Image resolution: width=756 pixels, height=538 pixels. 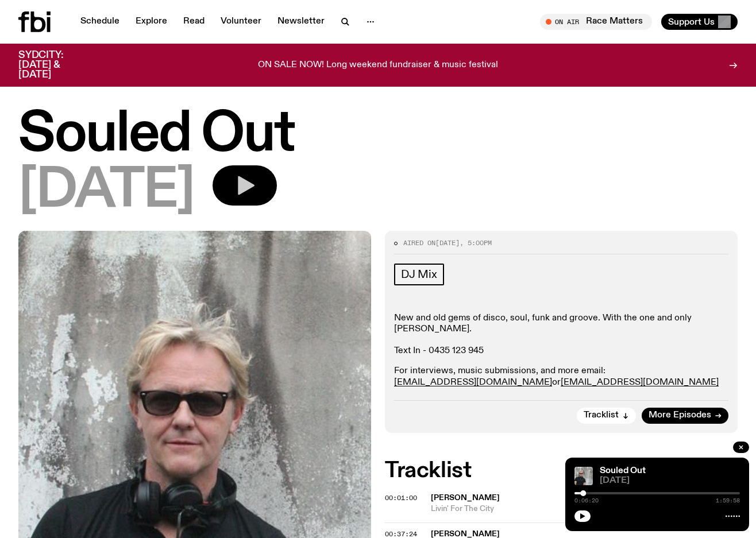 What do you see at coordinates (475, 243) in the screenshot?
I see `span: , 5:00pm` at bounding box center [475, 243].